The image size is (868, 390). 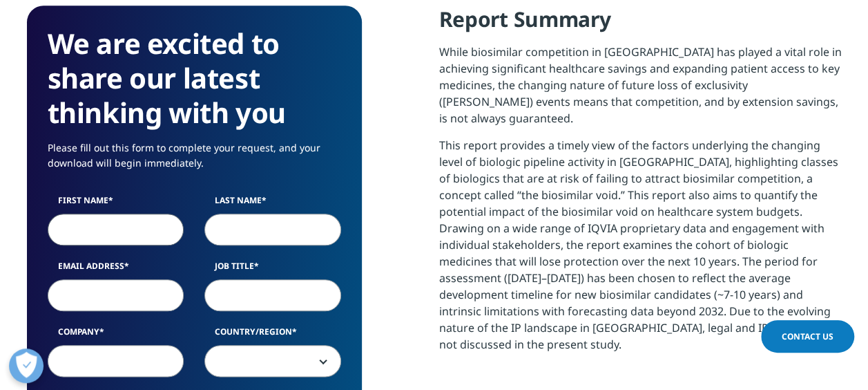 I want to click on span: Contact Us, so click(x=807, y=336).